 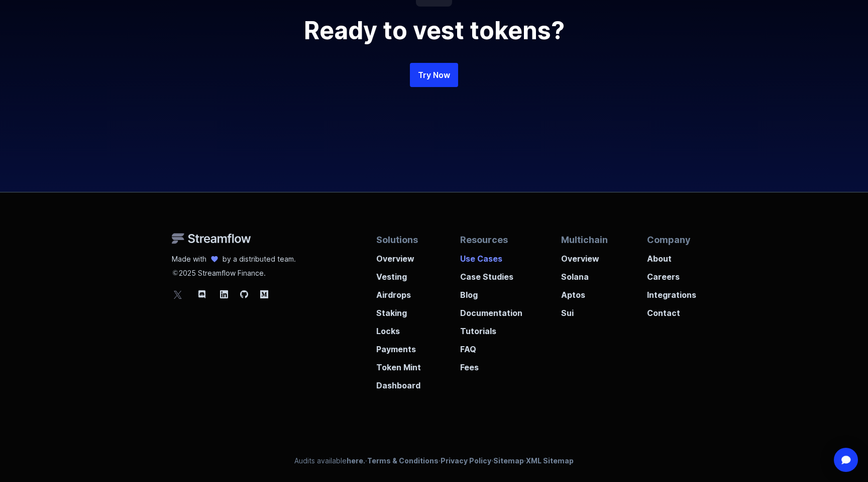 I want to click on p: Staking, so click(x=399, y=310).